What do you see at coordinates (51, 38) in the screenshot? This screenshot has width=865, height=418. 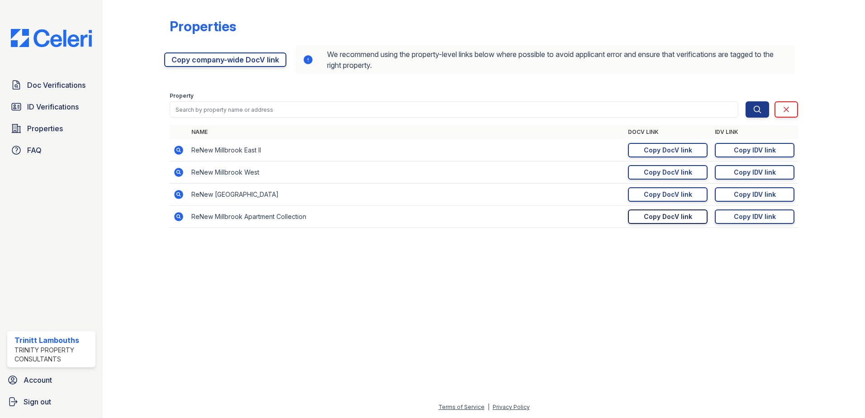 I see `img: CE_Logo_Blue-a8612792a0a2168367f1c8372b55b34899dd931a85d93a1a3d3e32e68fde9ad4.png` at bounding box center [51, 38].